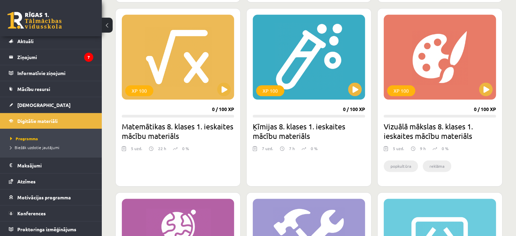 The width and height of the screenshot is (516, 236). Describe the element at coordinates (51, 181) in the screenshot. I see `a: Atzīmes` at that location.